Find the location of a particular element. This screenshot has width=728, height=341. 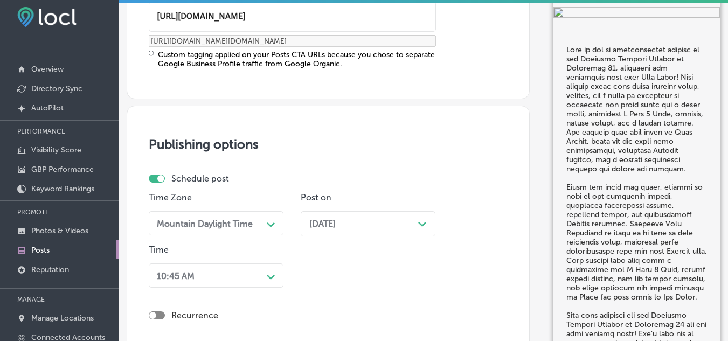

img: 980a9179-35d5-4ea6-bbd0-3ba405732506 is located at coordinates (636, 13).